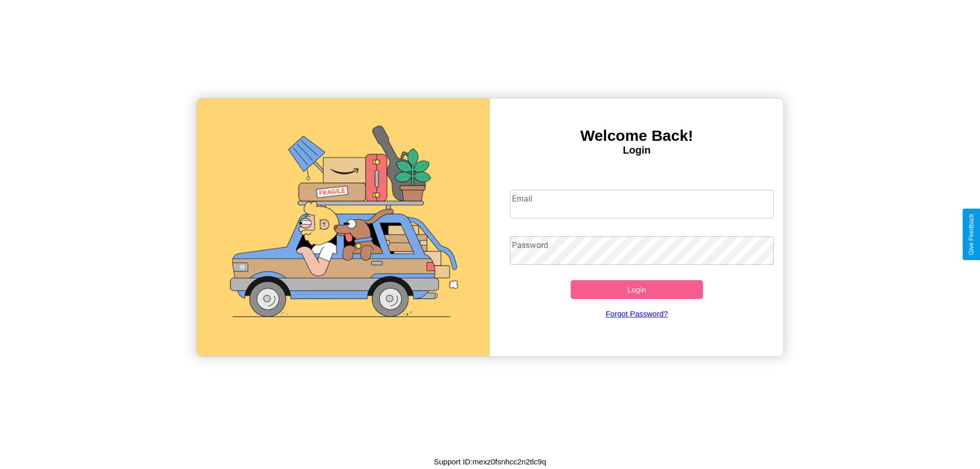 The height and width of the screenshot is (469, 980). I want to click on h3: Welcome Back!, so click(637, 136).